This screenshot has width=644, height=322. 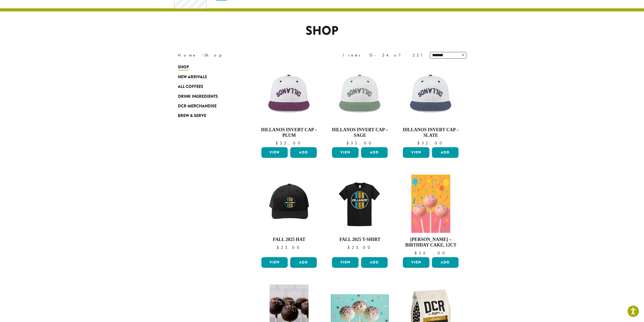 What do you see at coordinates (431, 105) in the screenshot?
I see `a: Dillanos Invert Cap – Slate $32.00` at bounding box center [431, 105].